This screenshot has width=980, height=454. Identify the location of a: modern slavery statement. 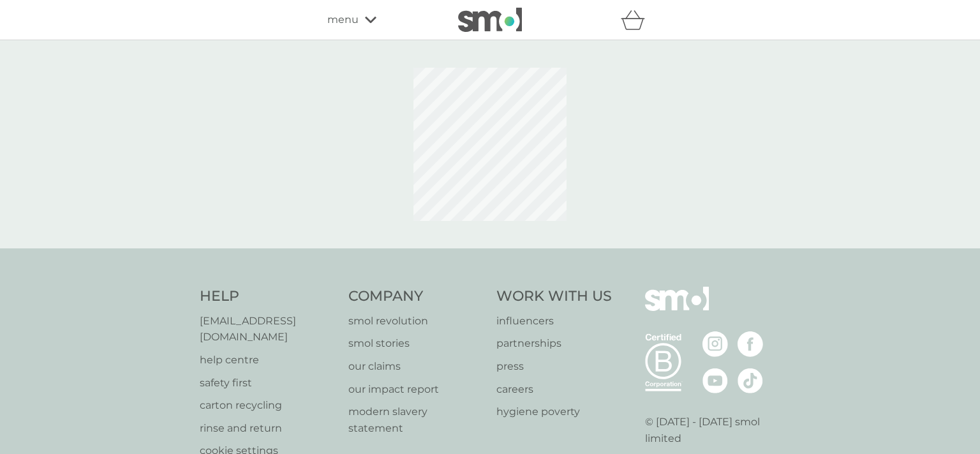
(416, 420).